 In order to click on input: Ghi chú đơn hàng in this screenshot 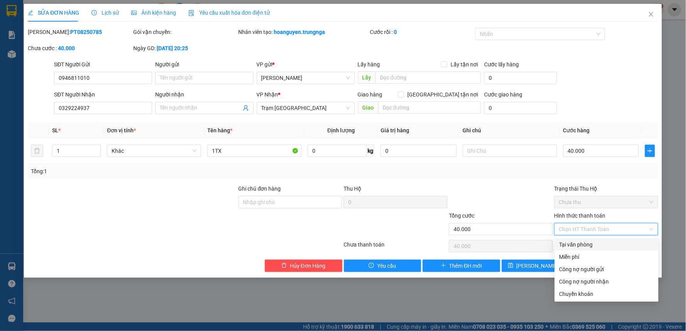, I will do `click(290, 202)`.